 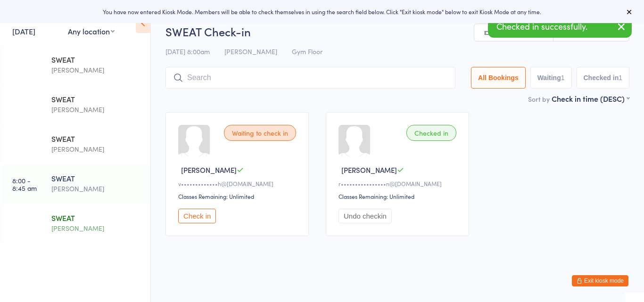 I want to click on button: Check in, so click(x=197, y=216).